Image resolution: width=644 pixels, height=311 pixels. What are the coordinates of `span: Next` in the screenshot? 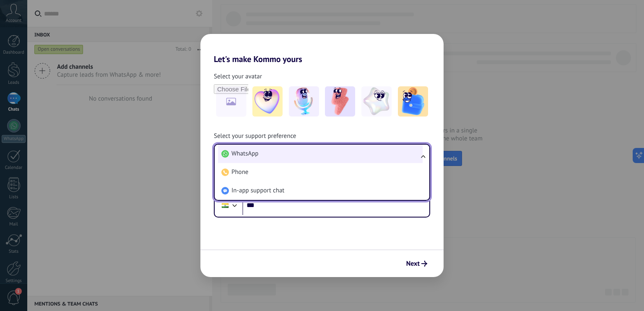 It's located at (413, 264).